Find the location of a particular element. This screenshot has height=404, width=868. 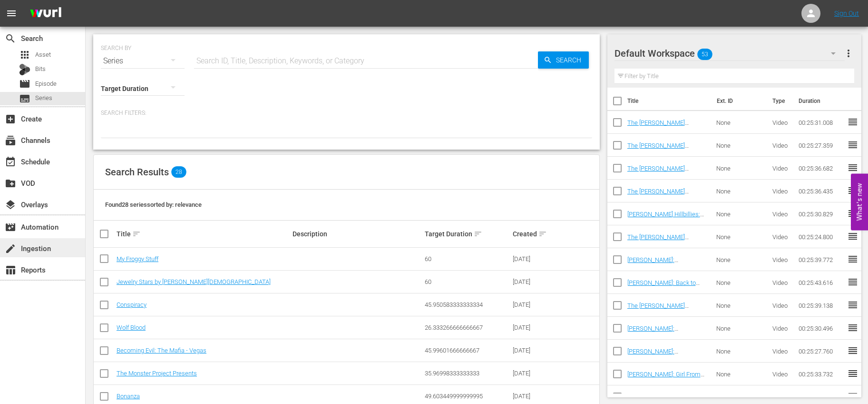

div: Description is located at coordinates (357, 234).